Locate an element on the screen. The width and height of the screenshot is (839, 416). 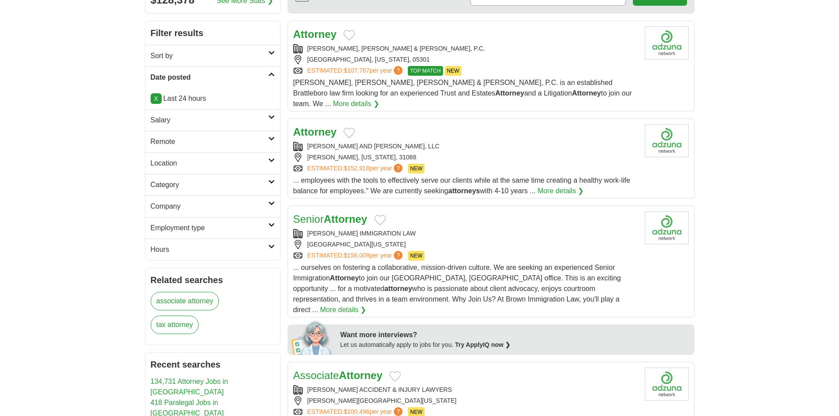
a: AssociateAttorney is located at coordinates (338, 375).